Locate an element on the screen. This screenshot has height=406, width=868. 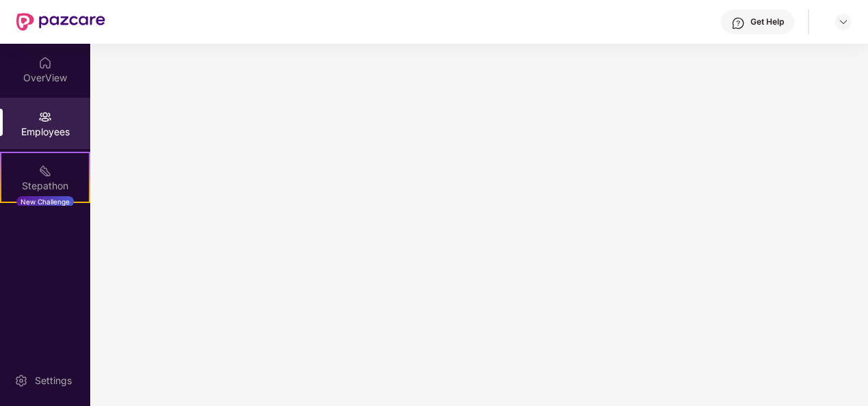
div: Stepathon is located at coordinates (45, 186).